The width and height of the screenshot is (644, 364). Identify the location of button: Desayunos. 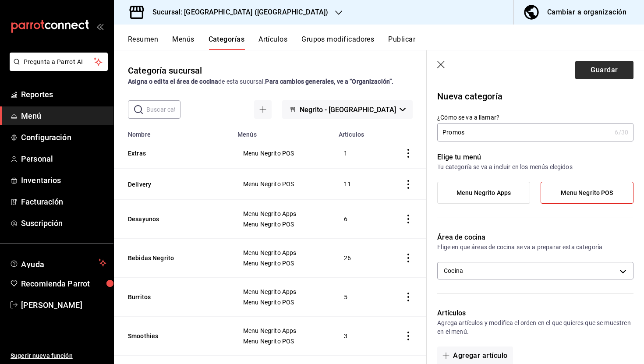
(172, 219).